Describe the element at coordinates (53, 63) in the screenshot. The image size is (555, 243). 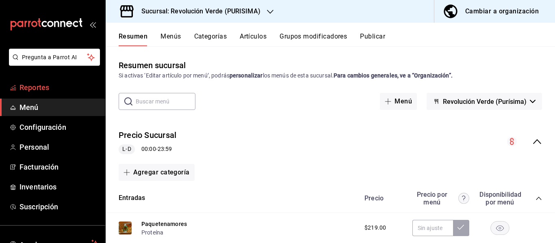
I see `a: Pregunta a Parrot AI` at that location.